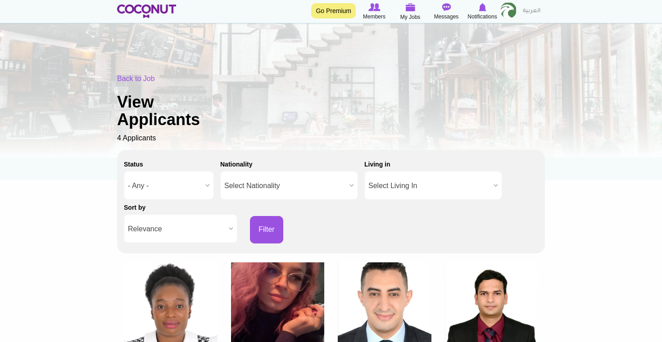 The image size is (662, 342). I want to click on label: Status, so click(133, 164).